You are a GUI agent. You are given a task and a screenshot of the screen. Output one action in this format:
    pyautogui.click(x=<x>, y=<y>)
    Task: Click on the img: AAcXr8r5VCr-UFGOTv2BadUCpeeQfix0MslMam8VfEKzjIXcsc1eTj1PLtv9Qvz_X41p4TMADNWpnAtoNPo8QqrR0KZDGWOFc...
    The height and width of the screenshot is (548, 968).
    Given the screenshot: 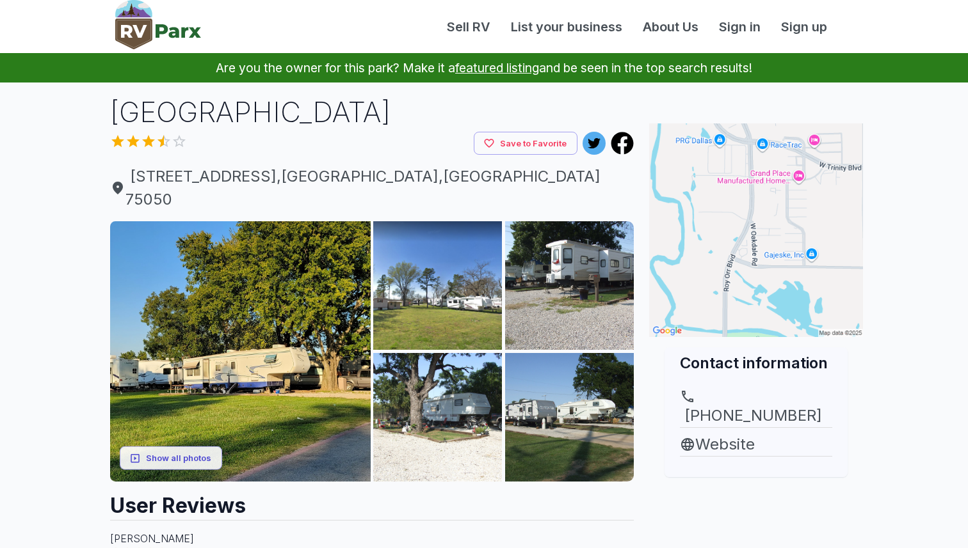 What is the action you would take?
    pyautogui.click(x=240, y=351)
    